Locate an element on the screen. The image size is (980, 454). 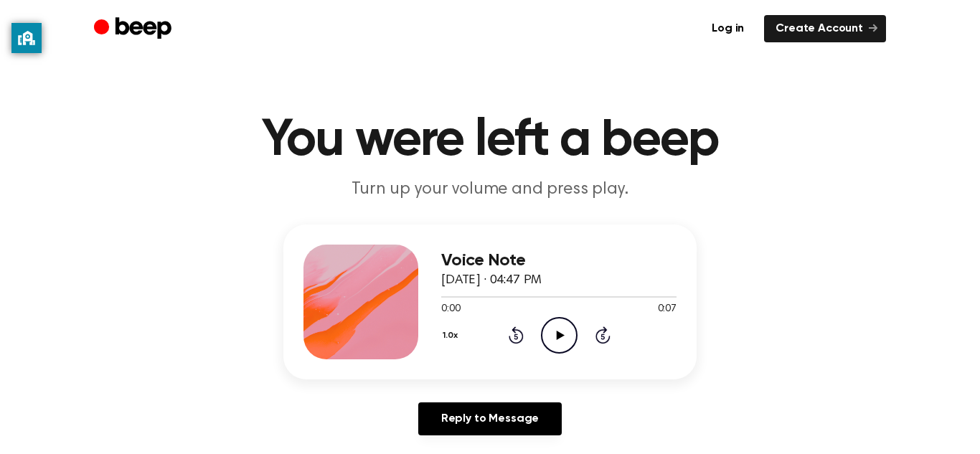
button: privacy banner is located at coordinates (26, 38).